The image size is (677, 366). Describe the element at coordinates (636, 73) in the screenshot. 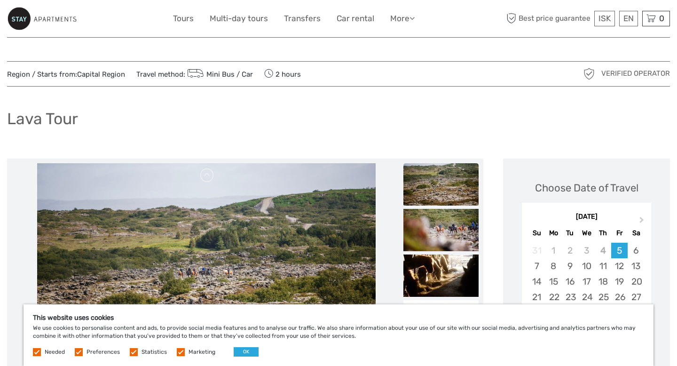

I see `span: Verified Operator` at that location.